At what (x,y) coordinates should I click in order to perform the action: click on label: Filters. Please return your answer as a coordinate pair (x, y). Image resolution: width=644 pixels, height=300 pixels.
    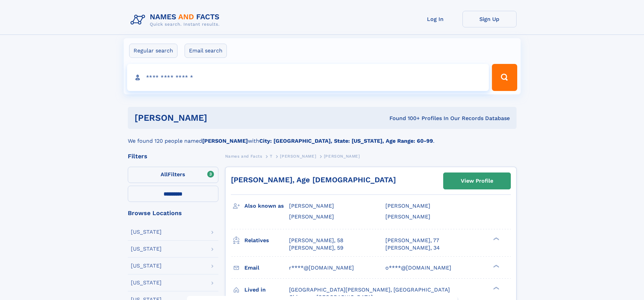
    Looking at the image, I should click on (173, 175).